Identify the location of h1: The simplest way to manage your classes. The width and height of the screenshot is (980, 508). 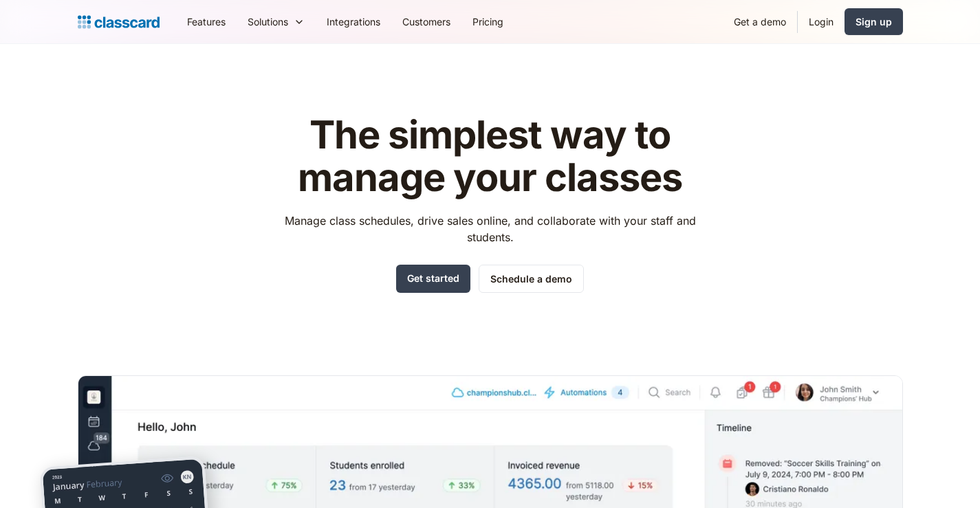
(490, 156).